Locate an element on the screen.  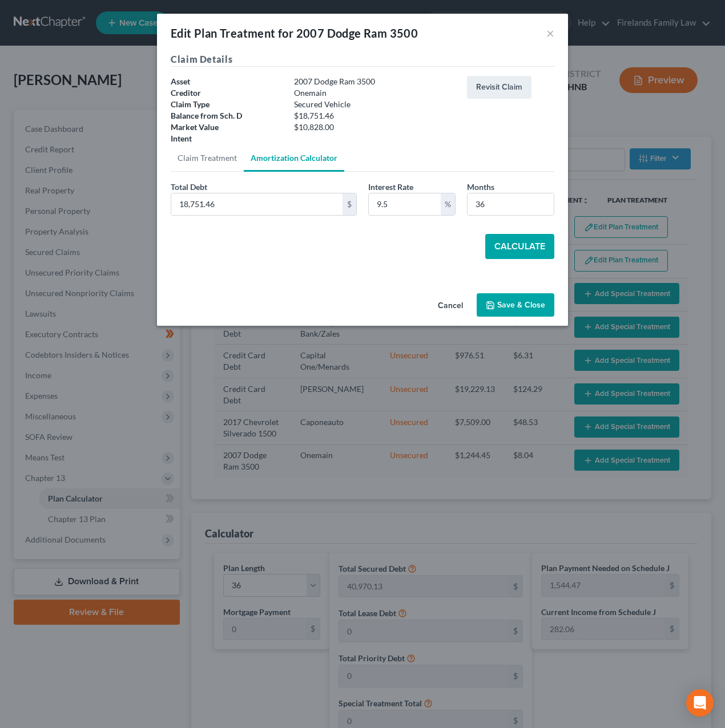
div: Claim Type is located at coordinates (227, 104).